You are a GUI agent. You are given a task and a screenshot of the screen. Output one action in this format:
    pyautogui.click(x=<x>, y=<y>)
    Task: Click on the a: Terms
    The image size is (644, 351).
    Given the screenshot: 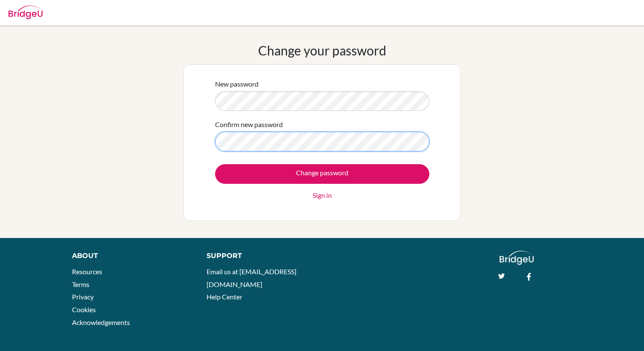 What is the action you would take?
    pyautogui.click(x=81, y=284)
    